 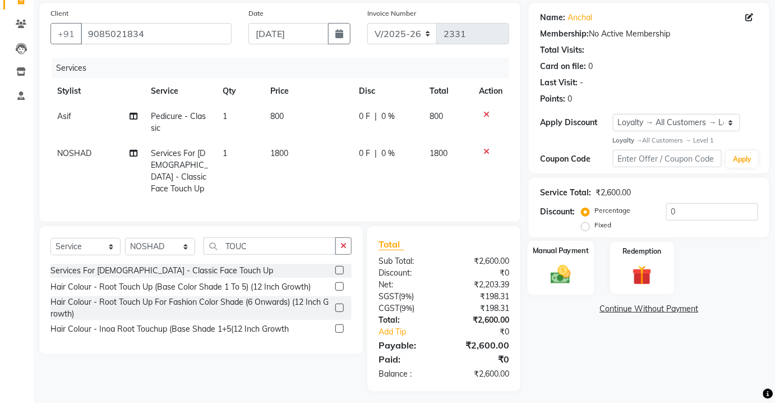 What do you see at coordinates (191, 308) in the screenshot?
I see `div: Hair Colour - Root Touch Up For Fashion Color Shade (6 Onwards) (12 Inch Growth)` at bounding box center [191, 308].